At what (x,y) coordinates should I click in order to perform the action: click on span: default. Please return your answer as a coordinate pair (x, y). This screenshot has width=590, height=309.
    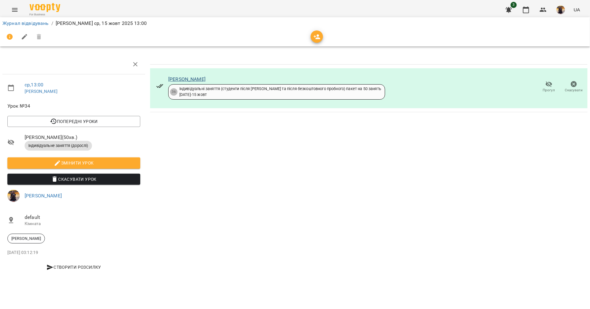
    Looking at the image, I should click on (82, 218).